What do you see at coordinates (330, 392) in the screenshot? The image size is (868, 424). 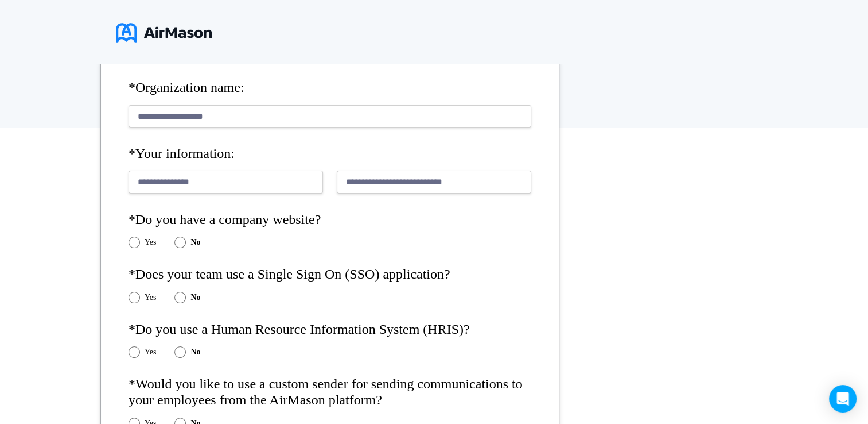 I see `h4: *Would you like to use a custom sender for sending communications to your employees from the AirM...` at bounding box center [330, 392].